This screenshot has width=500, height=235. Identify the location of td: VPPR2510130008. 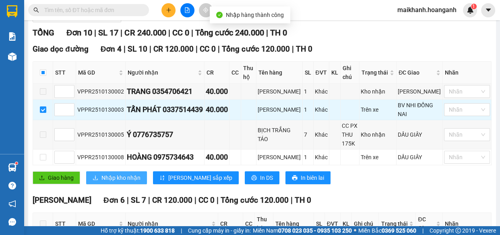
(101, 157).